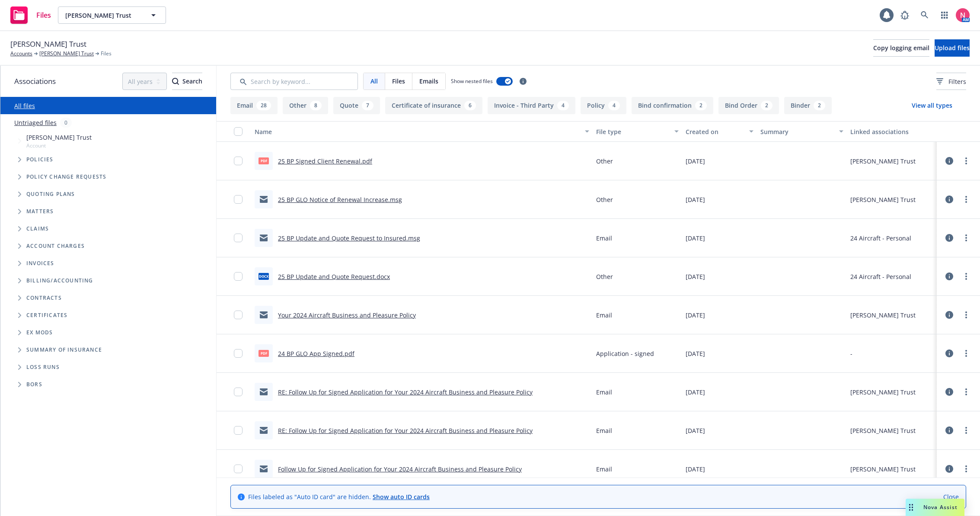 The image size is (980, 516). I want to click on a: Files, so click(31, 15).